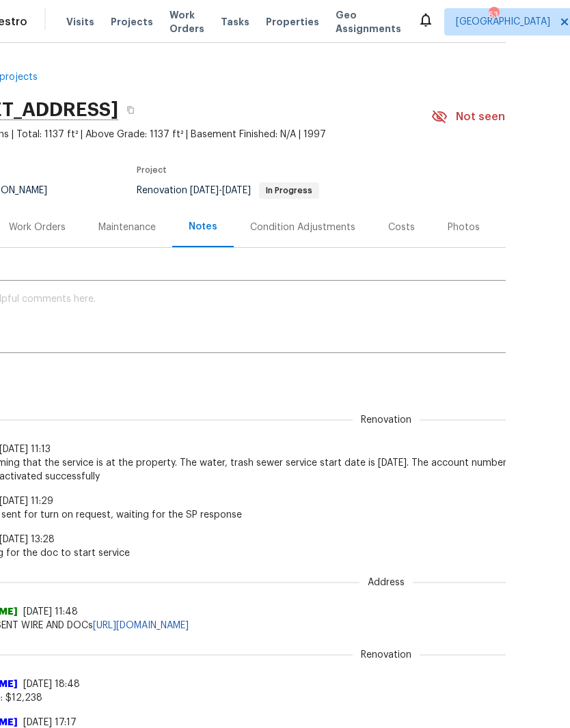  What do you see at coordinates (463, 228) in the screenshot?
I see `div: Photos` at bounding box center [463, 228].